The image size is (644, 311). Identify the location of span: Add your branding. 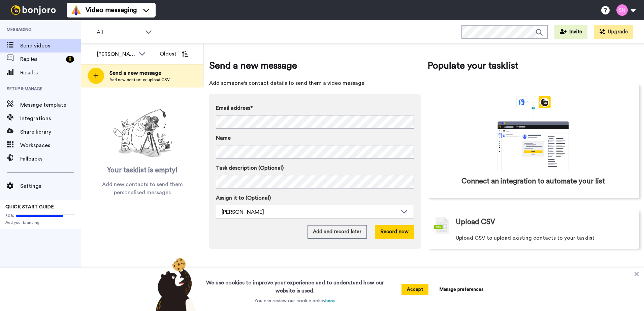
(40, 222).